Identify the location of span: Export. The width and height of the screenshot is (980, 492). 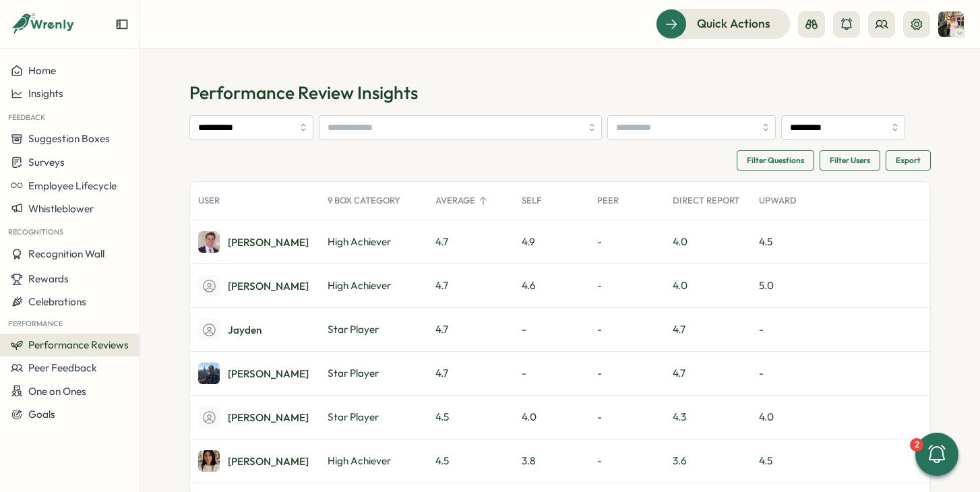
(908, 161).